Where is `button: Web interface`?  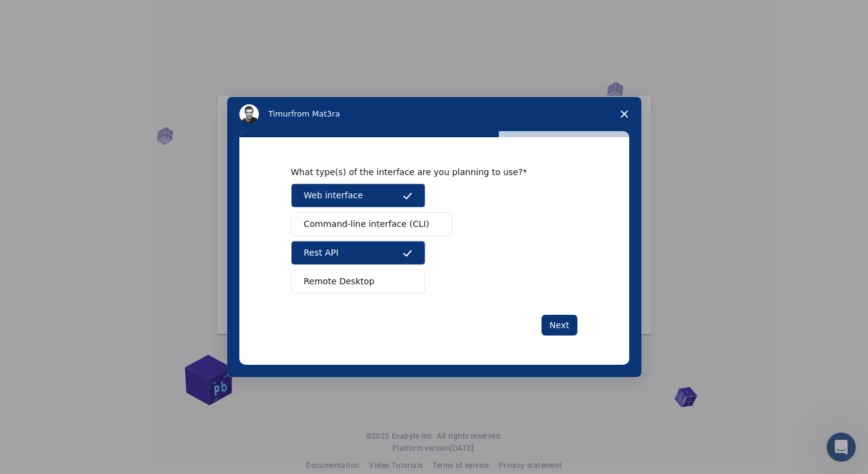
button: Web interface is located at coordinates (359, 195).